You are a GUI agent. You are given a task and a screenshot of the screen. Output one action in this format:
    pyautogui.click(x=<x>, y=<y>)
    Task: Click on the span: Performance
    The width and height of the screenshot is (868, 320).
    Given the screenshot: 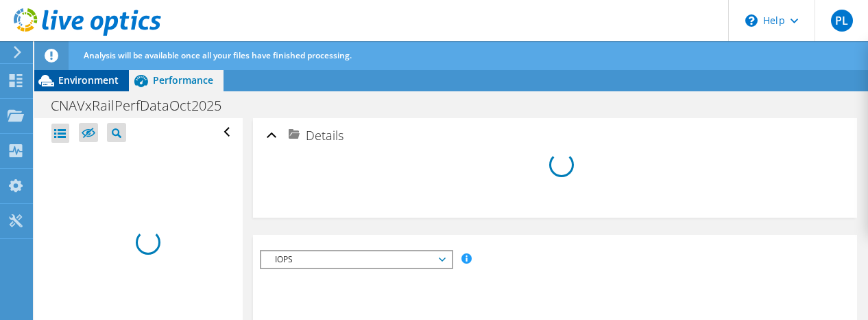 What is the action you would take?
    pyautogui.click(x=183, y=80)
    